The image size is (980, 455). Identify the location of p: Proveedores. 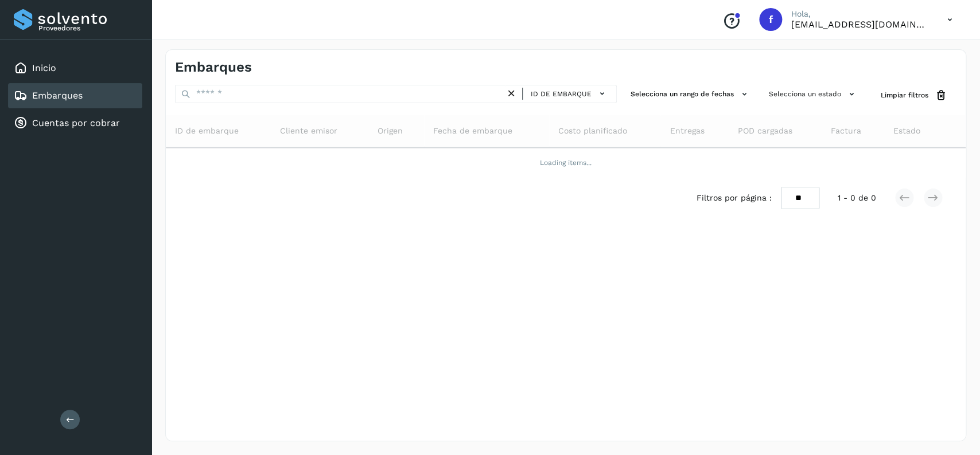
(87, 28).